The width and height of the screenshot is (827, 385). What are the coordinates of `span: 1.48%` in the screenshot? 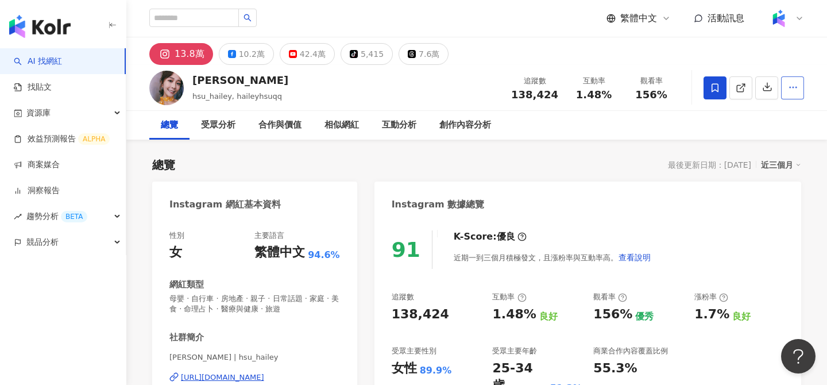 It's located at (594, 95).